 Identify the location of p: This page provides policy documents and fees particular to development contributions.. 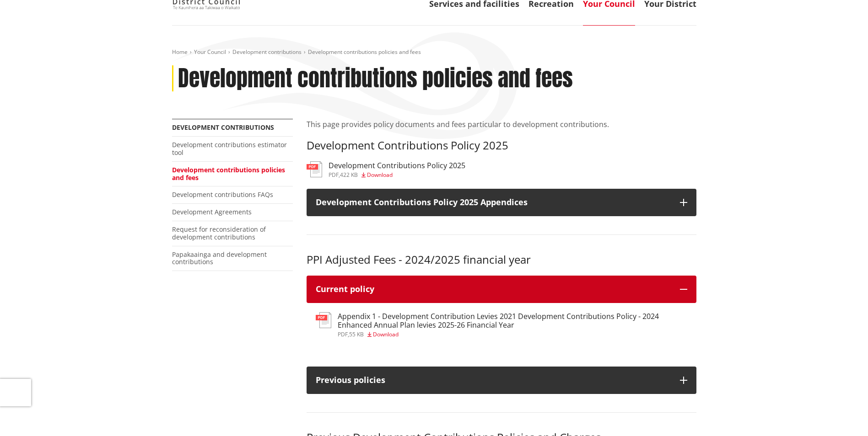
(501, 125).